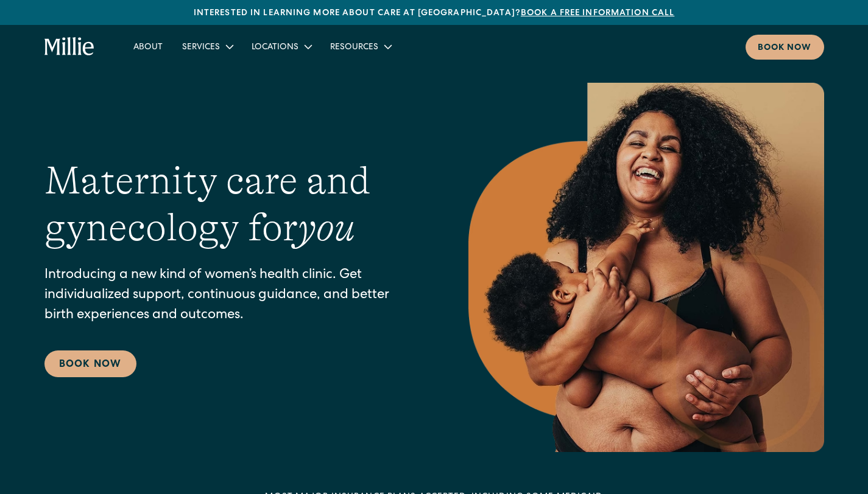  I want to click on p: Introducing a new kind of women’s health clinic. Get individualized support, continuous guidance,..., so click(232, 296).